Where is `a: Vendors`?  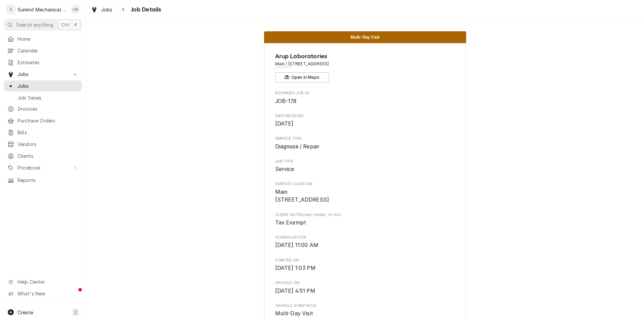
a: Vendors is located at coordinates (43, 144).